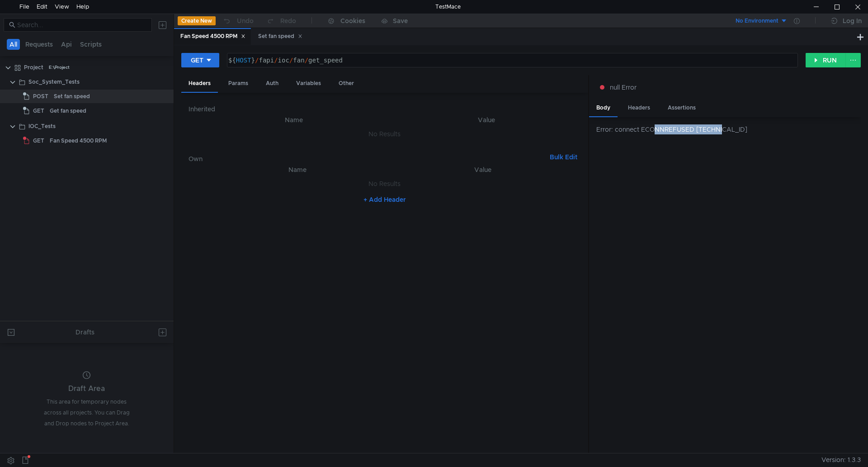  Describe the element at coordinates (682, 108) in the screenshot. I see `div: Assertions` at that location.